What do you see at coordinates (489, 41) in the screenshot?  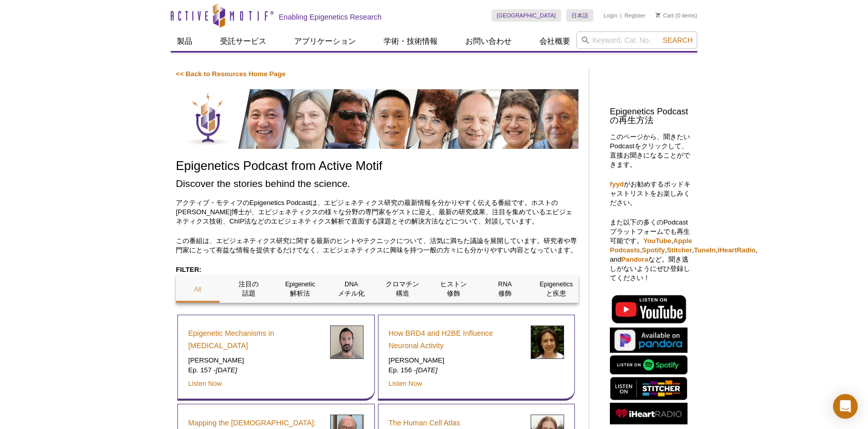 I see `a: お問い合わせ` at bounding box center [489, 41].